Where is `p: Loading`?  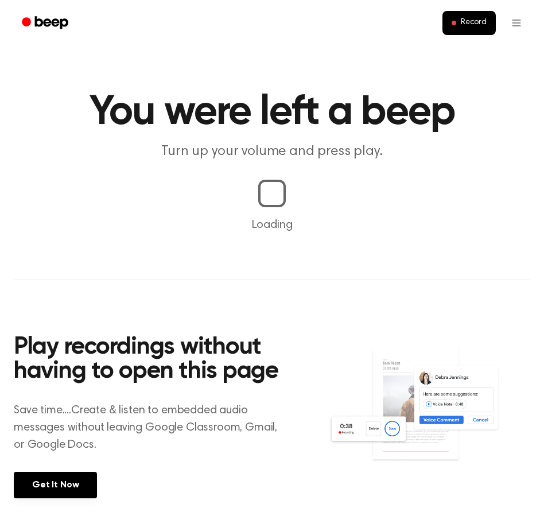
p: Loading is located at coordinates (272, 225).